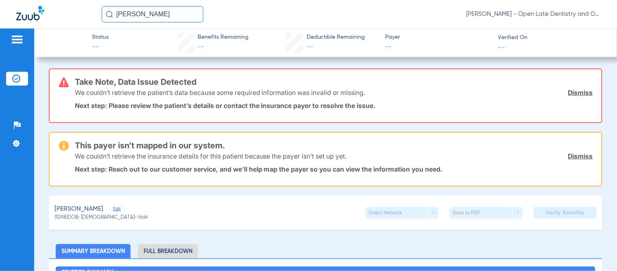 Image resolution: width=617 pixels, height=271 pixels. What do you see at coordinates (597, 251) in the screenshot?
I see `div: Chat Widget` at bounding box center [597, 251].